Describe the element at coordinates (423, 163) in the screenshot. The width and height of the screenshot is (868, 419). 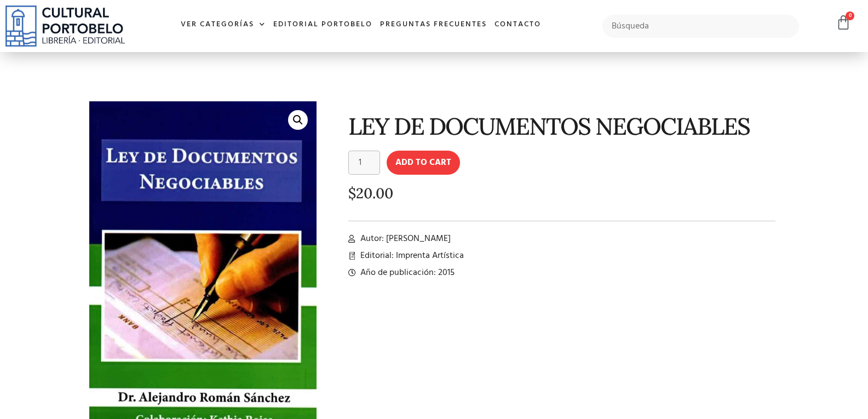
I see `button: Add to cart` at that location.